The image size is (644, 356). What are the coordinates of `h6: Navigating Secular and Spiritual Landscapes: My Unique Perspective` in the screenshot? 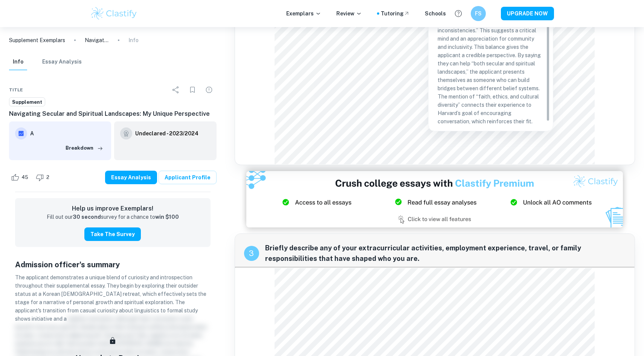 It's located at (113, 114).